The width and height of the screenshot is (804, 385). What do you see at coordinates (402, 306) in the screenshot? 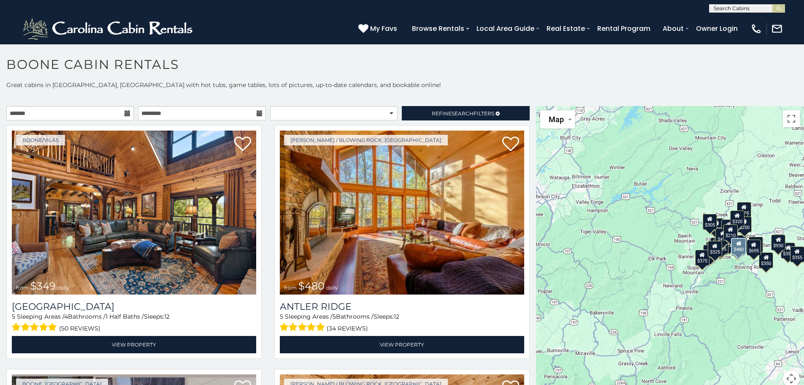
I see `a: Antler Ridge` at bounding box center [402, 306].